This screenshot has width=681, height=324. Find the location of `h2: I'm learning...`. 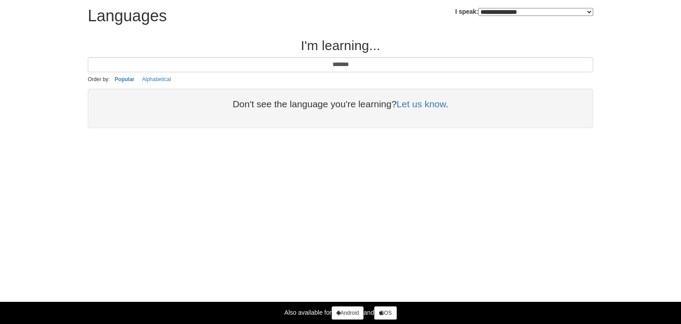

h2: I'm learning... is located at coordinates (340, 45).